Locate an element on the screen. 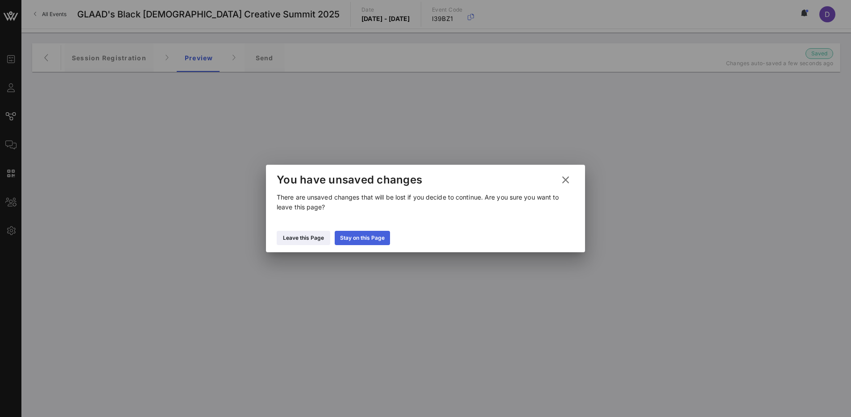  div: Leave this Page is located at coordinates (303, 238).